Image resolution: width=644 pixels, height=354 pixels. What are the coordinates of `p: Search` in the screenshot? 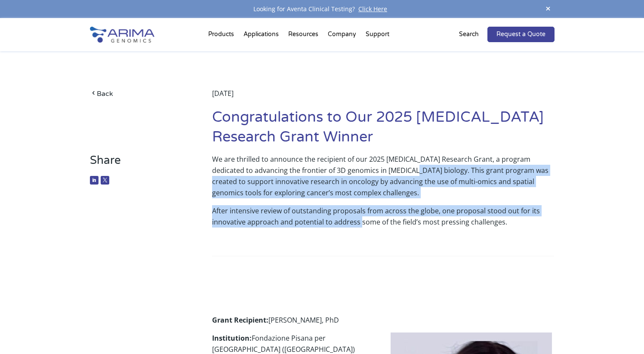 It's located at (469, 34).